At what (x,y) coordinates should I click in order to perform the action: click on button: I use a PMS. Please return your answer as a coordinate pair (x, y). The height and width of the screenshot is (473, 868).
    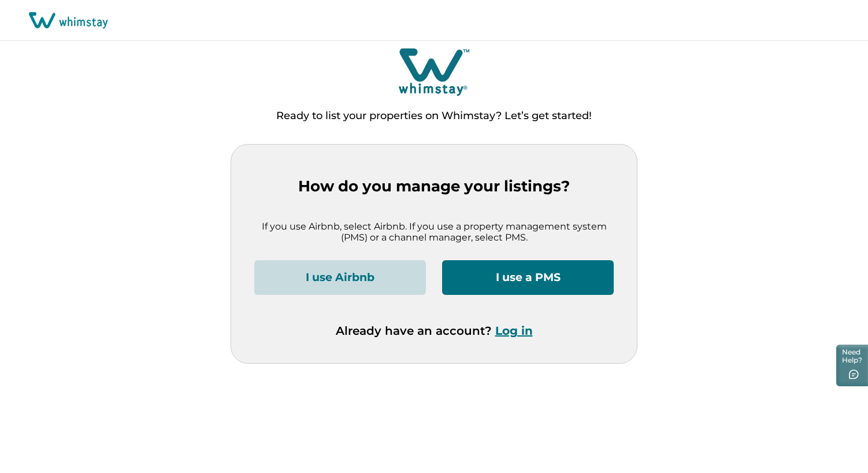
    Looking at the image, I should click on (528, 277).